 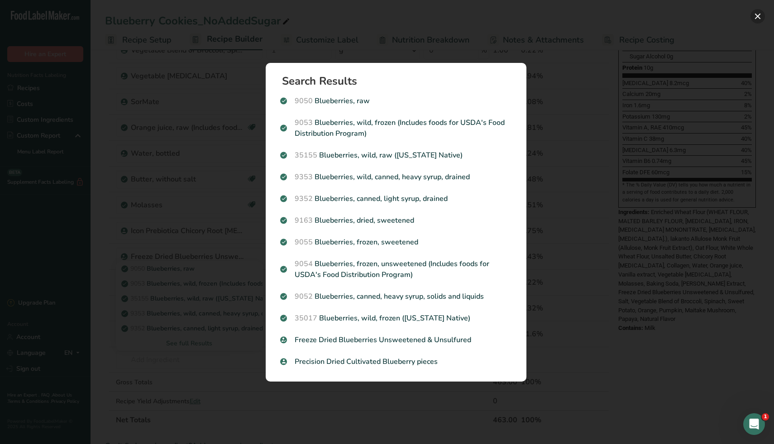 I want to click on span: 1, so click(x=766, y=417).